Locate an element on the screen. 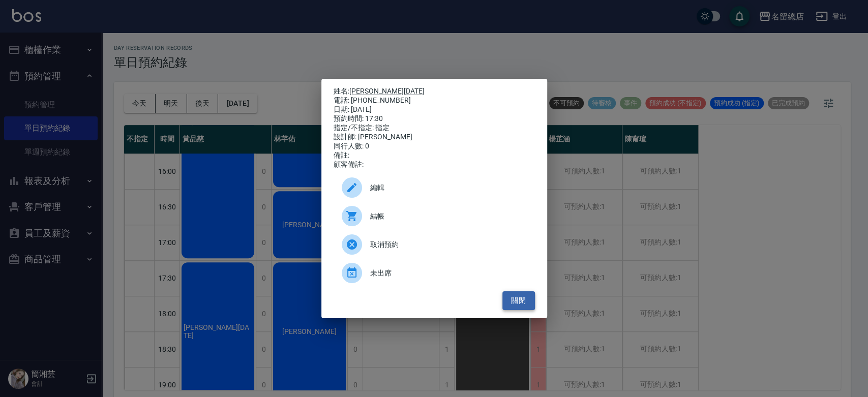 The height and width of the screenshot is (397, 868). div: 未出席 is located at coordinates (434, 273).